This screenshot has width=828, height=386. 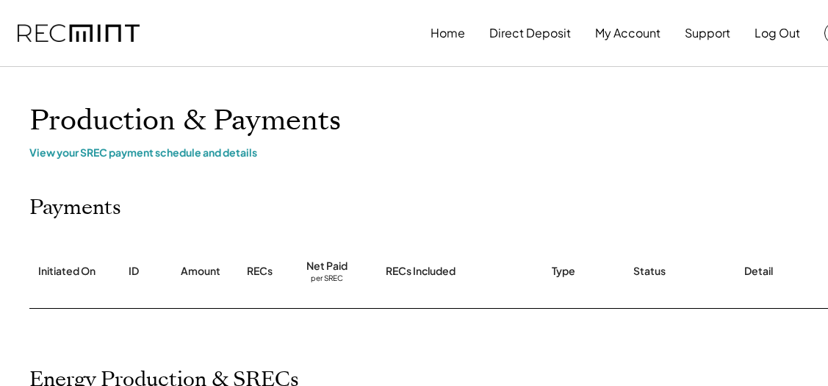 What do you see at coordinates (529, 33) in the screenshot?
I see `button: Direct Deposit` at bounding box center [529, 33].